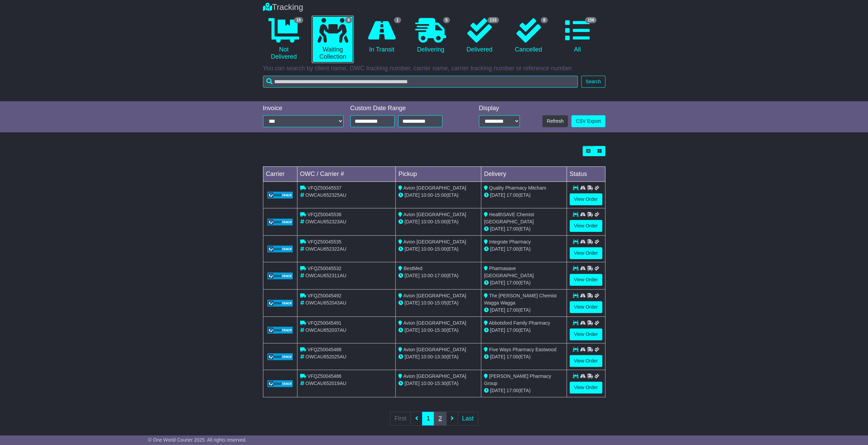 The width and height of the screenshot is (868, 445). I want to click on span: 1, so click(397, 20).